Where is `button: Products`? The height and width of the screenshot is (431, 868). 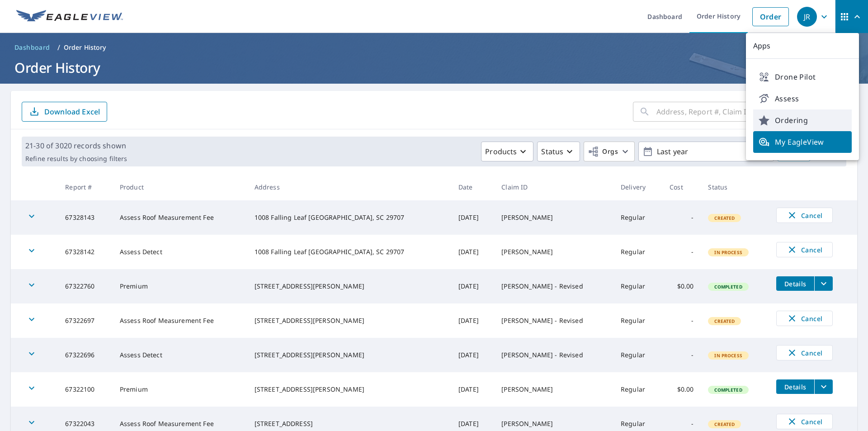
button: Products is located at coordinates (508, 152).